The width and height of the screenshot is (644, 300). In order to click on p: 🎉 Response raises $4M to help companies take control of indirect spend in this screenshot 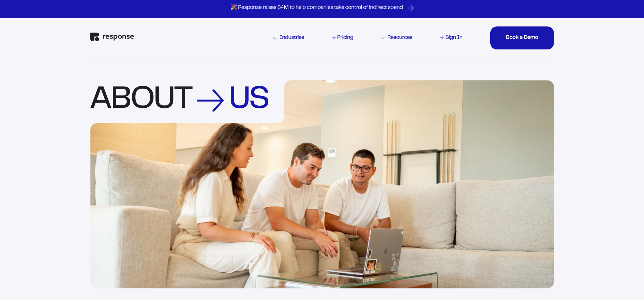, I will do `click(317, 8)`.